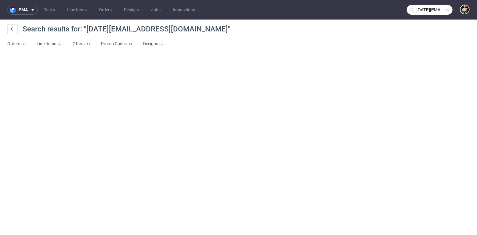 The image size is (477, 235). Describe the element at coordinates (49, 10) in the screenshot. I see `a: Tasks` at that location.